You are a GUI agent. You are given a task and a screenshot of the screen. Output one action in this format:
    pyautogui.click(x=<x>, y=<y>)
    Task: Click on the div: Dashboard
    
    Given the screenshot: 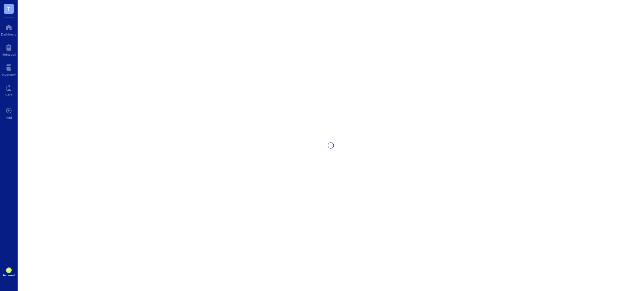 What is the action you would take?
    pyautogui.click(x=9, y=34)
    